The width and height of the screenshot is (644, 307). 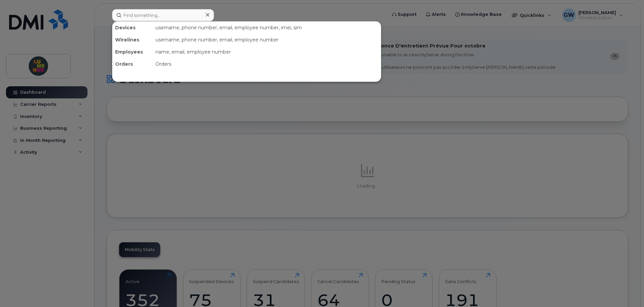 I want to click on div: username, phone number, email, employee number, imei, sim, so click(x=267, y=28).